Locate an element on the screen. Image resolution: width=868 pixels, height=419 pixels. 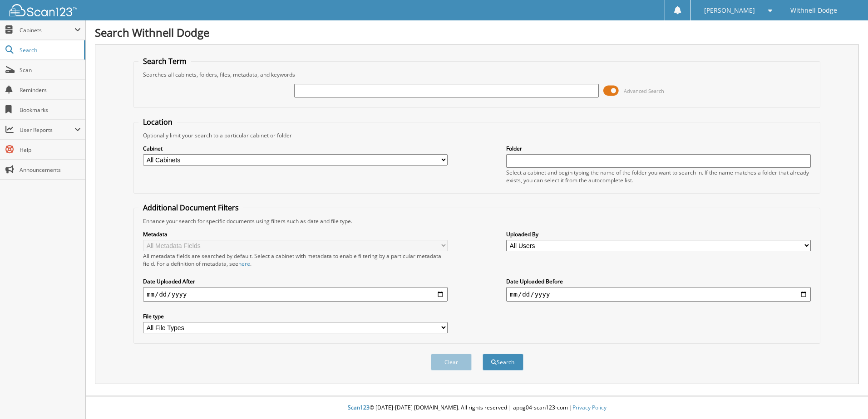
h1: Search Withnell Dodge is located at coordinates (476, 32).